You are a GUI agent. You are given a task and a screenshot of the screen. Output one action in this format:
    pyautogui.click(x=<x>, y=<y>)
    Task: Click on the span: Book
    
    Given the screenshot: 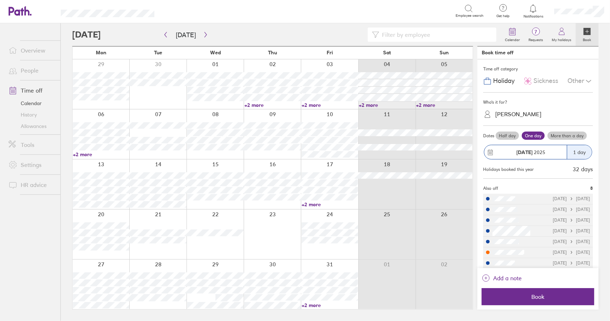 What is the action you would take?
    pyautogui.click(x=538, y=297)
    